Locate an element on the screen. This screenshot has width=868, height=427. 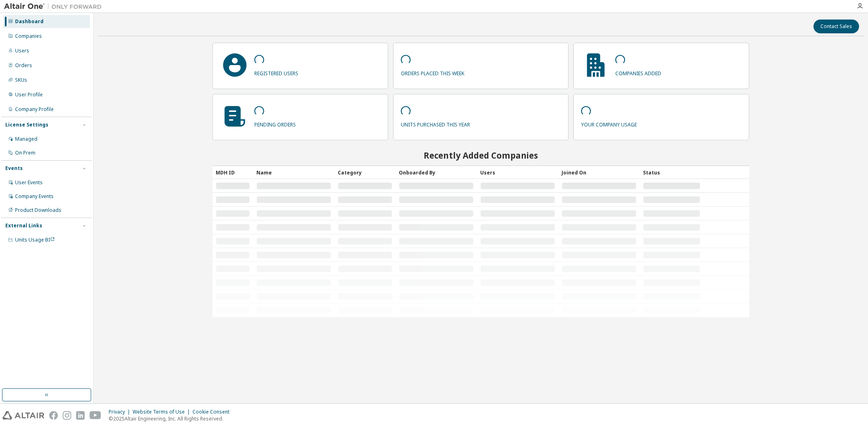
p: your company usage is located at coordinates (609, 123).